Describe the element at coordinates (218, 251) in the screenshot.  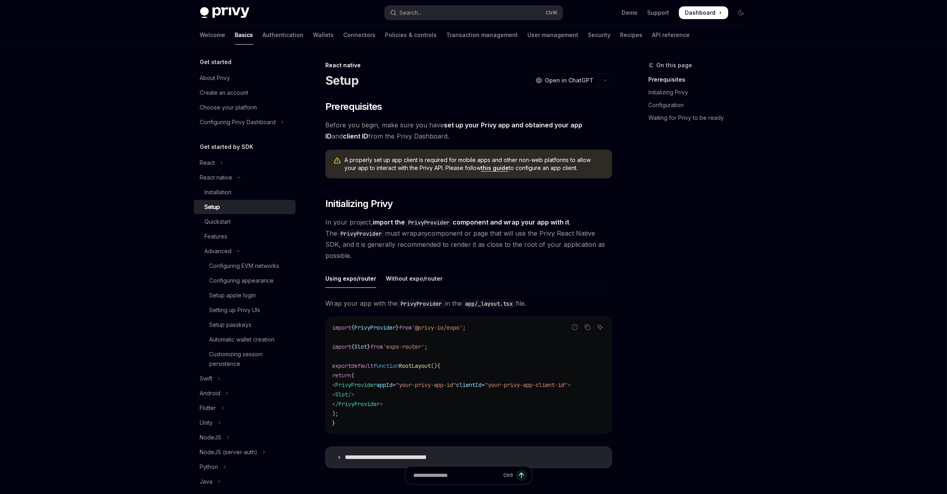
I see `div: Advanced` at that location.